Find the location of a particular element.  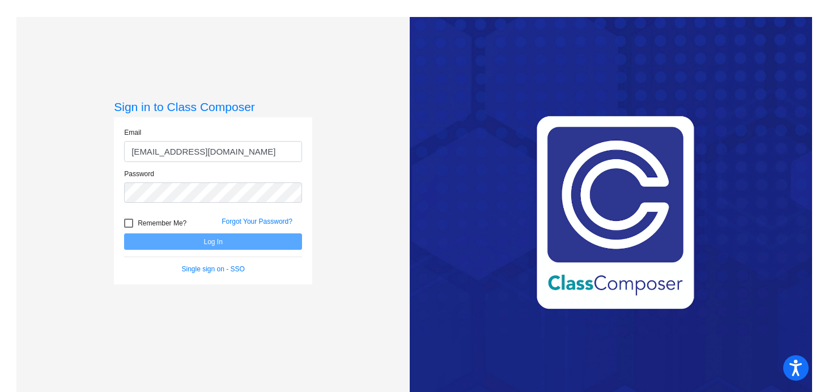

span: Remember Me? is located at coordinates (162, 223).